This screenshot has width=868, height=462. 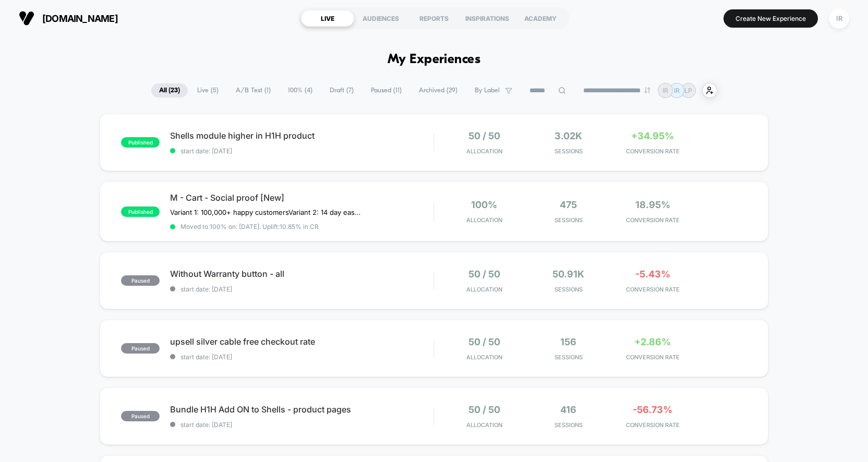 I want to click on div: ACADEMY, so click(x=540, y=18).